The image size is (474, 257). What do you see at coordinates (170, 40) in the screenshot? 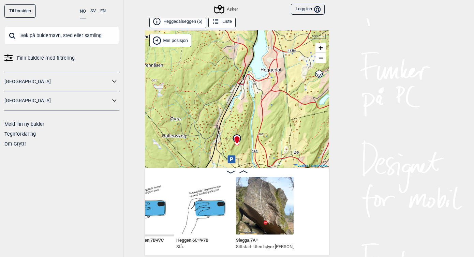
I see `div: Vis min posisjon` at bounding box center [170, 40].